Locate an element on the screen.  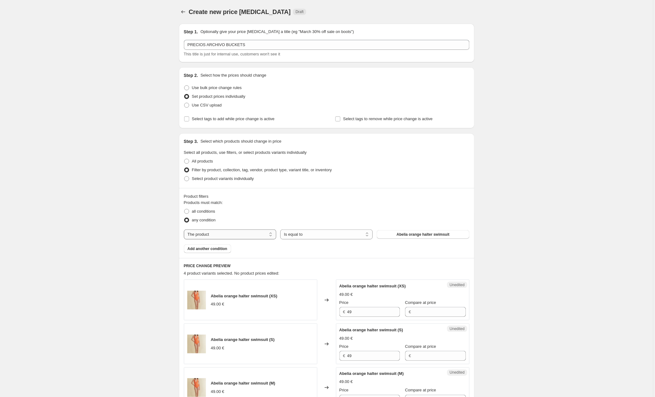
span: all conditions is located at coordinates (203, 211).